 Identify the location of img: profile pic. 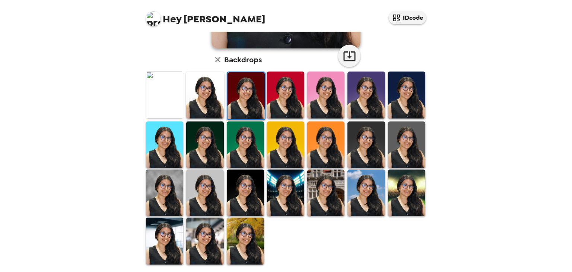
(153, 19).